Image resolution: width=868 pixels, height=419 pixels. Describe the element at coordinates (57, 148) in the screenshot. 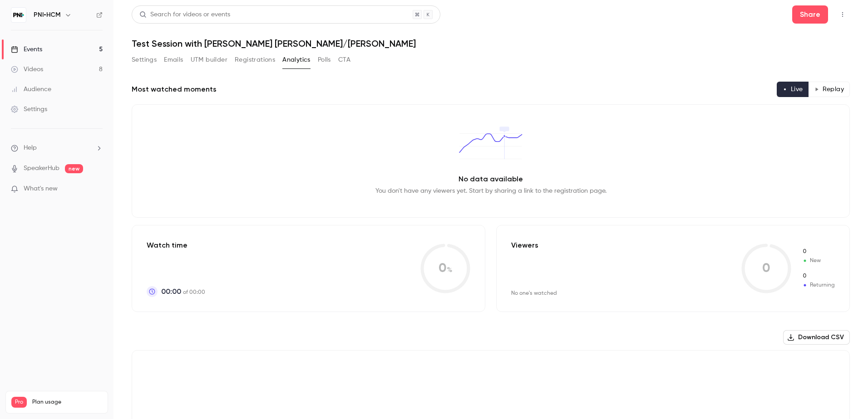

I see `li: help-dropdown-opener` at that location.